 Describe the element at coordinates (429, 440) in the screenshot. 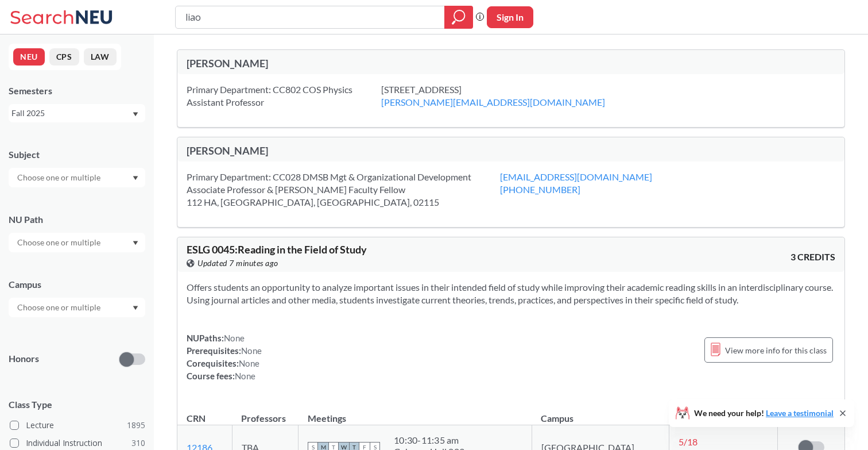

I see `div: 10:30 - 11:35 am` at that location.